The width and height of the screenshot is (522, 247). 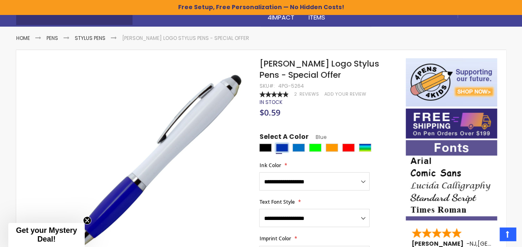 What do you see at coordinates (87, 220) in the screenshot?
I see `button: Close teaser` at bounding box center [87, 220].